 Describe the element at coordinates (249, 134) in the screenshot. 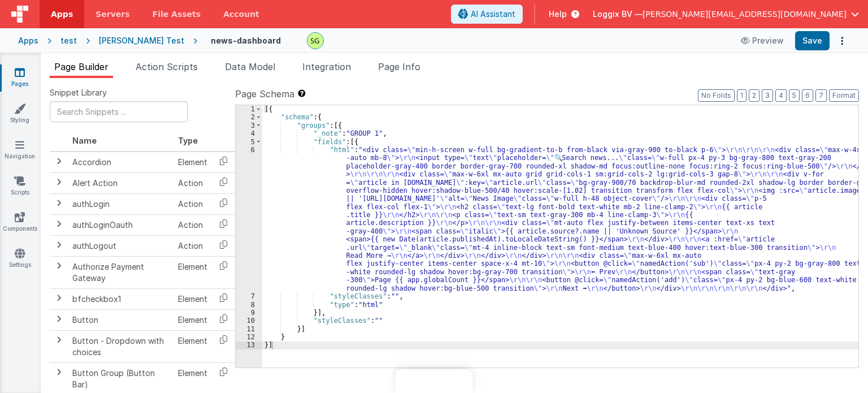

I see `div: 4` at that location.